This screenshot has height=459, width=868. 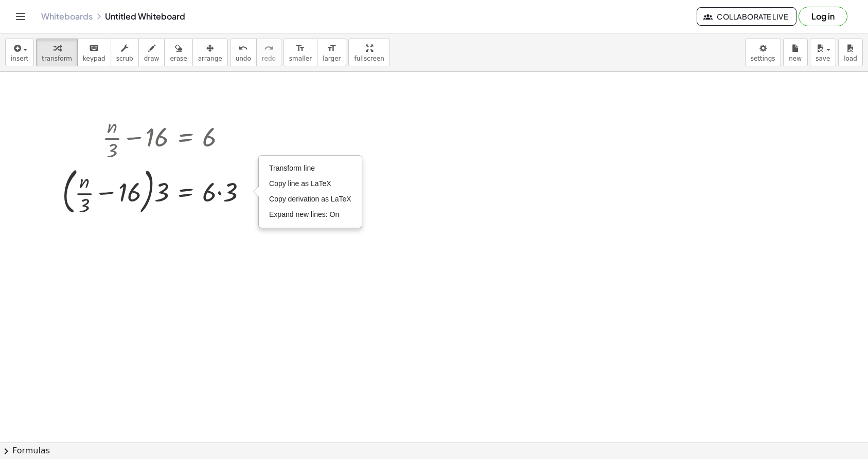 What do you see at coordinates (94, 59) in the screenshot?
I see `span: keypad` at bounding box center [94, 59].